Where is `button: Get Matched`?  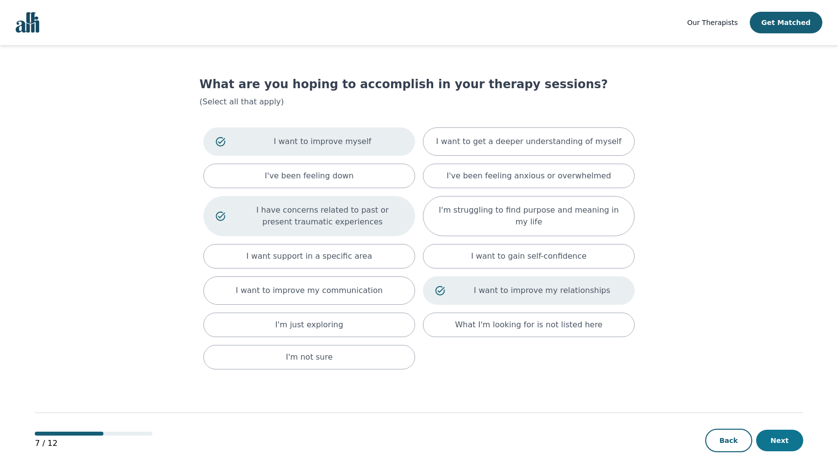
button: Get Matched is located at coordinates (786, 23).